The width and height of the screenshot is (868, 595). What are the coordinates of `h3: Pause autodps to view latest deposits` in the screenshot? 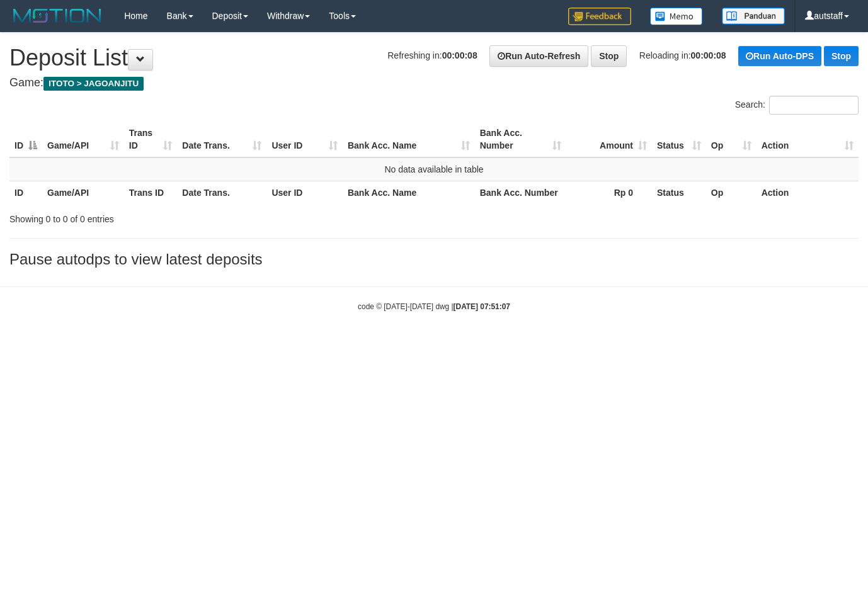 It's located at (434, 259).